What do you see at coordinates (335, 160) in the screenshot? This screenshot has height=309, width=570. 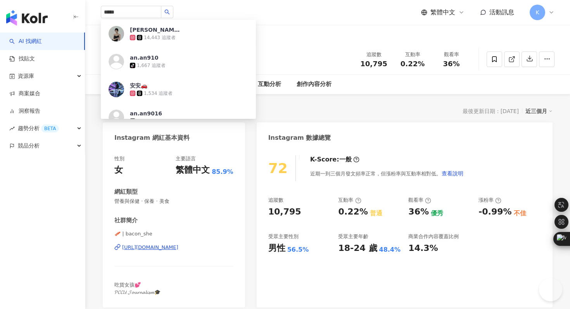 I see `div: K-Score :` at bounding box center [335, 160].